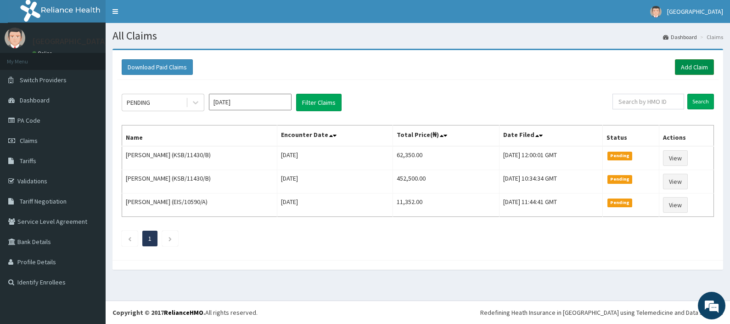  Describe the element at coordinates (648, 101) in the screenshot. I see `input: Search by HMO ID` at that location.